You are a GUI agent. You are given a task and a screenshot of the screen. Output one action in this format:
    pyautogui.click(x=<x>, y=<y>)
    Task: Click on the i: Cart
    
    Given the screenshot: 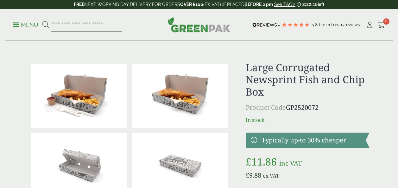 What is the action you would take?
    pyautogui.click(x=381, y=25)
    